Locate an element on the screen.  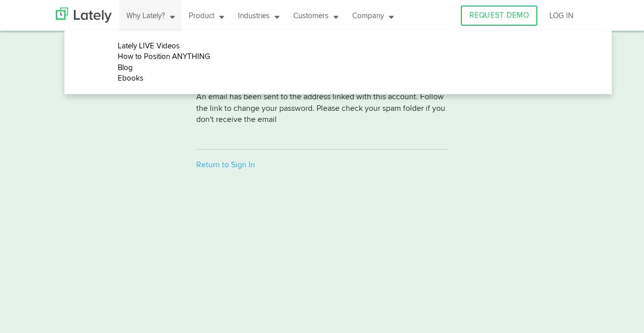
p: An email has been sent to the address linked with this account. Follow the link to change your pa... is located at coordinates (322, 116).